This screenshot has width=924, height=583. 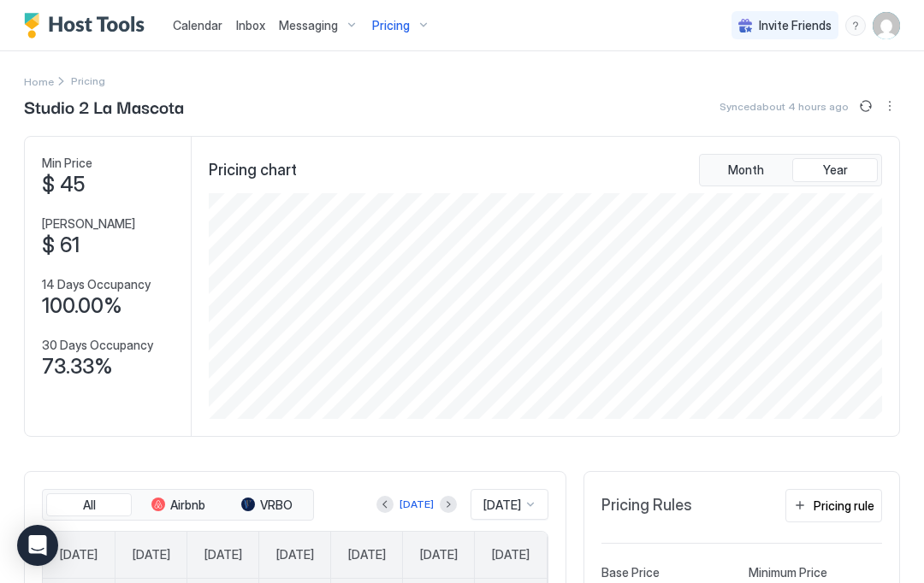 I want to click on a: Wednesday, so click(x=295, y=555).